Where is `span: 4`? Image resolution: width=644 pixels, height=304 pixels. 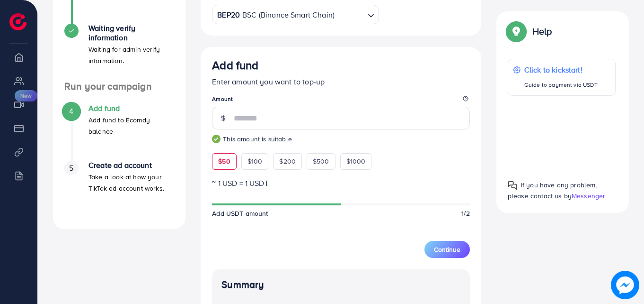
span: 4 is located at coordinates (71, 111).